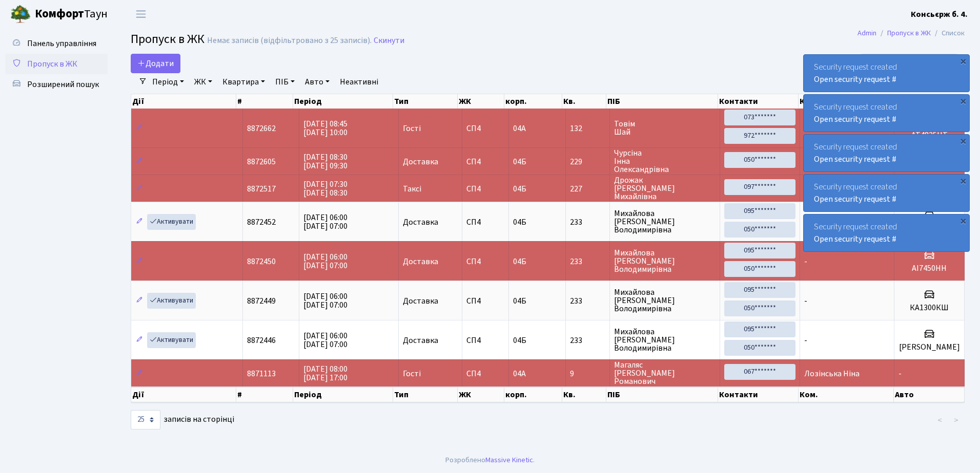 The width and height of the screenshot is (980, 473). Describe the element at coordinates (60, 14) in the screenshot. I see `b: Комфорт` at that location.